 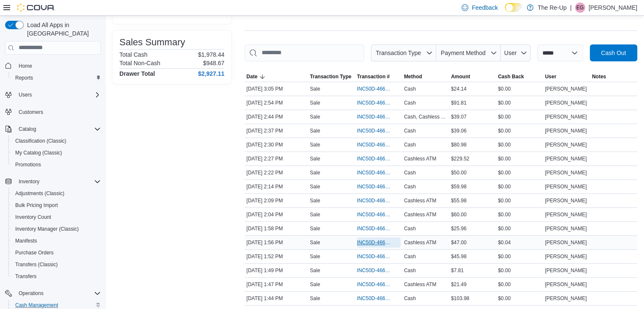 I want to click on span: Users, so click(x=25, y=95).